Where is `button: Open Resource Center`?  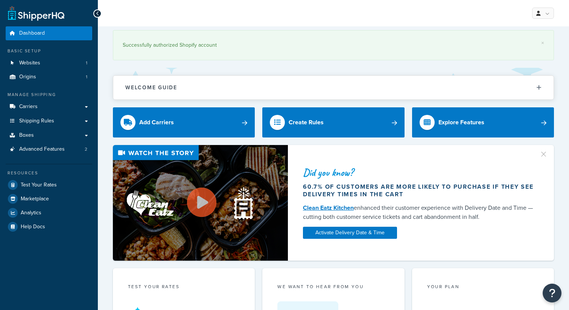 button: Open Resource Center is located at coordinates (552, 293).